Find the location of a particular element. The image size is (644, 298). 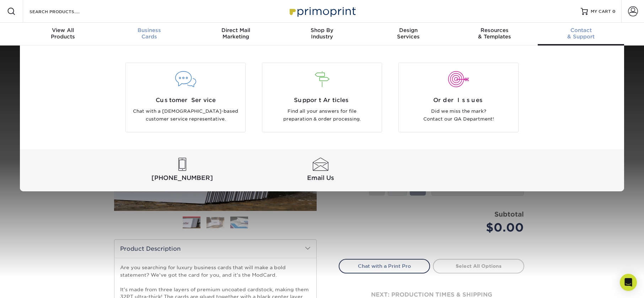

div: & Support is located at coordinates (581, 33).